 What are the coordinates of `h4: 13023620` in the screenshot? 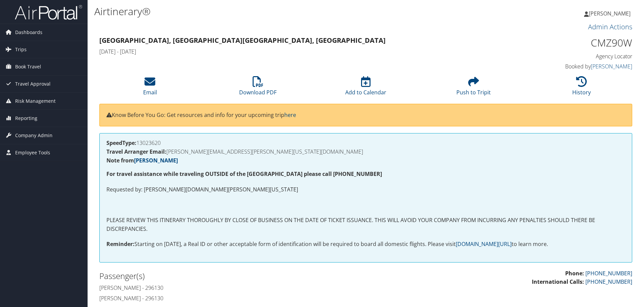 It's located at (366, 143).